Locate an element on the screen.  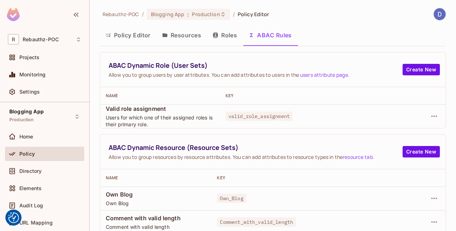
span: valid_role_assignment is located at coordinates (259, 116).